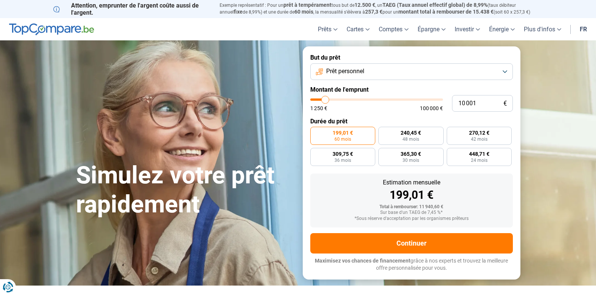 The width and height of the screenshot is (596, 295). I want to click on span: 270,12 €, so click(479, 133).